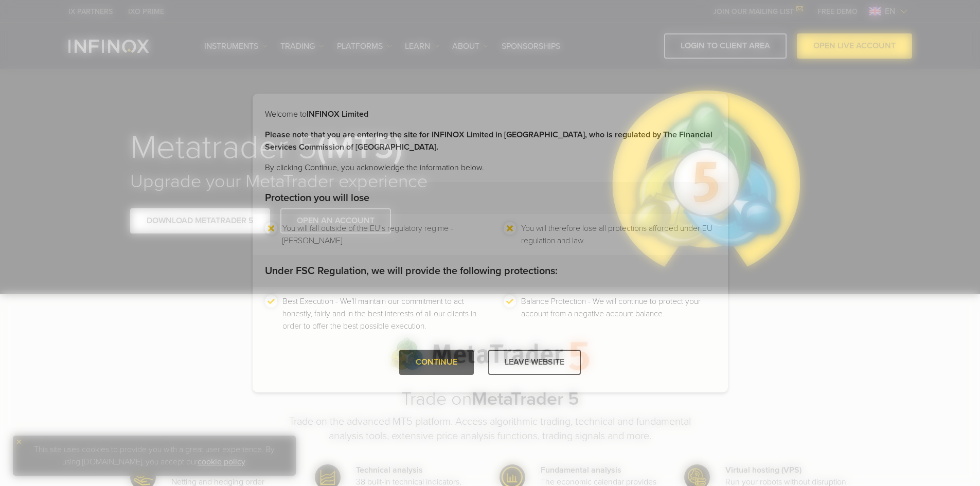 This screenshot has width=980, height=486. Describe the element at coordinates (337, 114) in the screenshot. I see `strong: INFINOX Limited` at that location.